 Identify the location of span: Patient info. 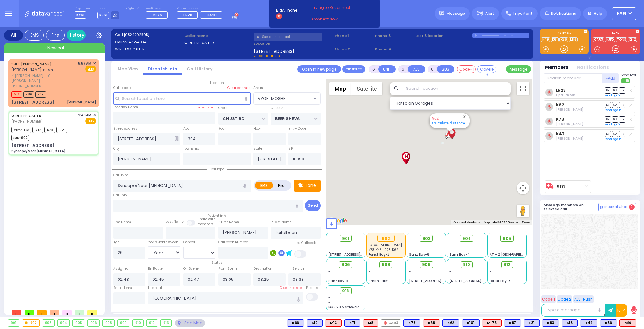
(217, 215).